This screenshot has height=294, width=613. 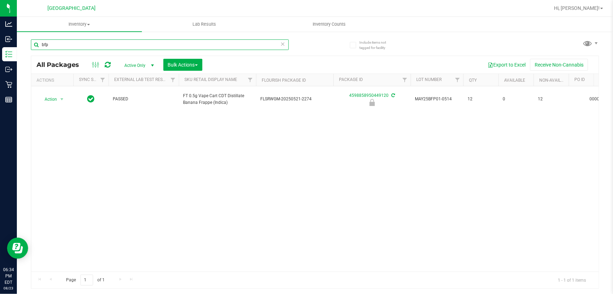 What do you see at coordinates (9, 69) in the screenshot?
I see `inline-svg: Outbound` at bounding box center [9, 69].